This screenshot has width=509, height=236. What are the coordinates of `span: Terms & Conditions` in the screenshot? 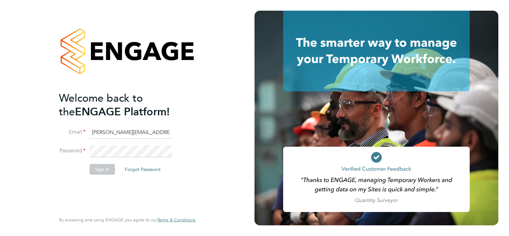 It's located at (176, 220).